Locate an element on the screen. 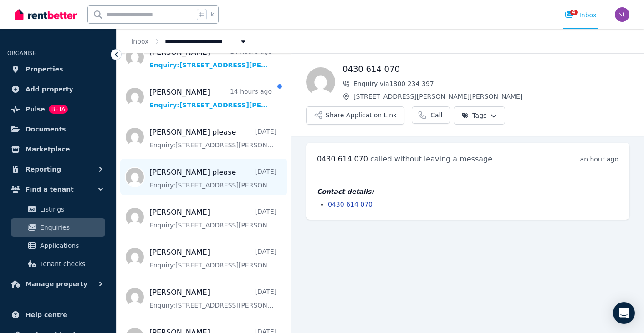 Image resolution: width=644 pixels, height=333 pixels. span: Properties is located at coordinates (44, 69).